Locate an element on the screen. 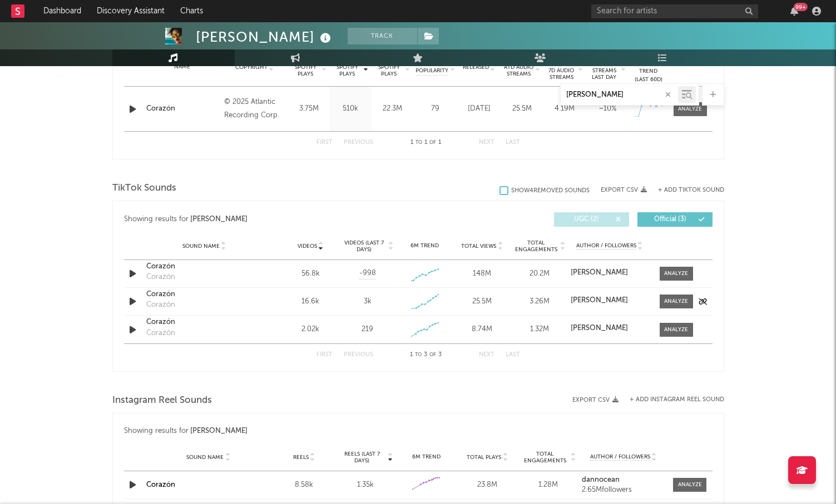 This screenshot has width=836, height=504. span: ATD Spotify Plays is located at coordinates (389, 67).